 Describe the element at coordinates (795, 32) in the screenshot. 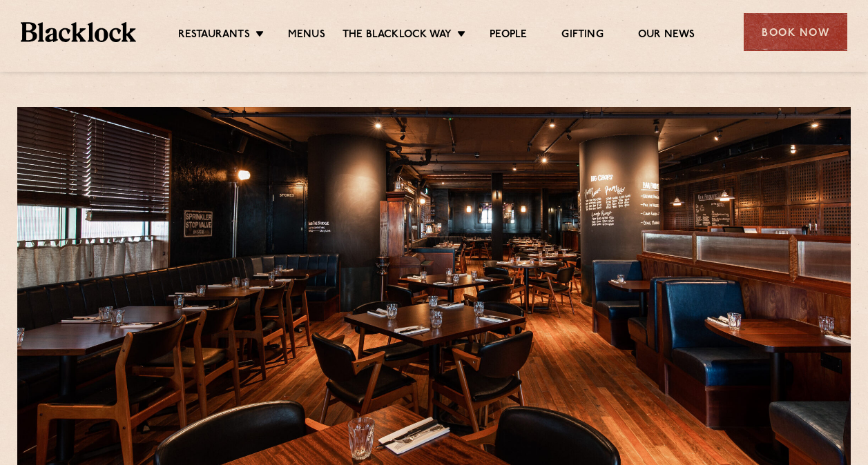

I see `div: Book Now` at that location.